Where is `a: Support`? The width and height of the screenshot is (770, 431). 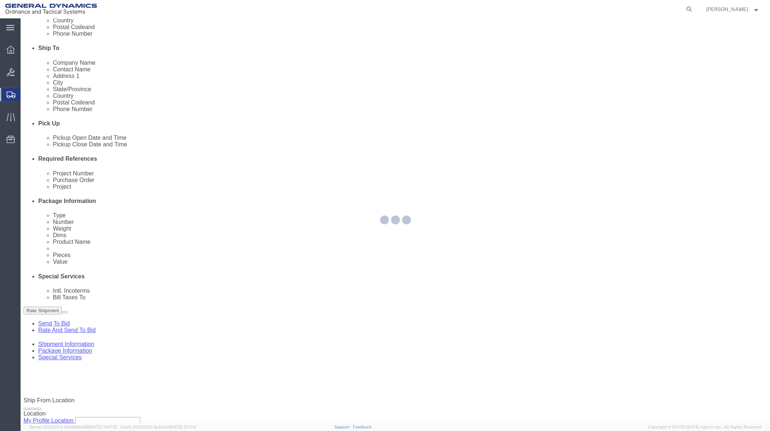 a: Support is located at coordinates (344, 427).